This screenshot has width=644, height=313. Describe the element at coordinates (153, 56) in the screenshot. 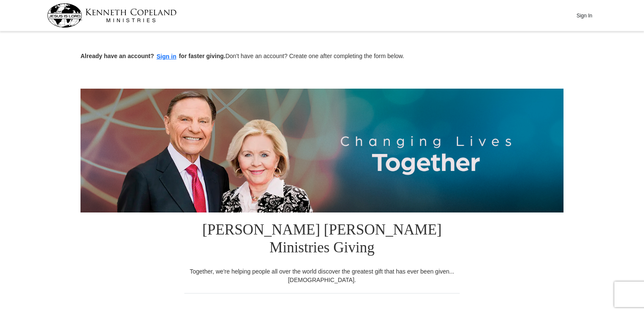

I see `strong: Already have an account? for faster giving.` at that location.